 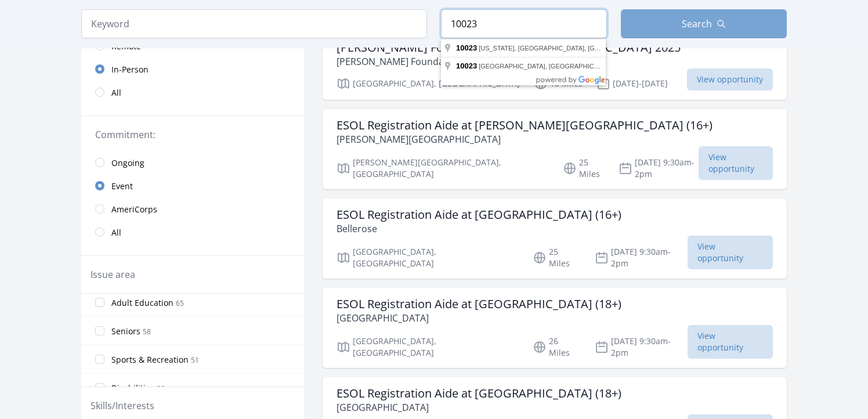 I want to click on input: Disabilities 26, so click(x=99, y=387).